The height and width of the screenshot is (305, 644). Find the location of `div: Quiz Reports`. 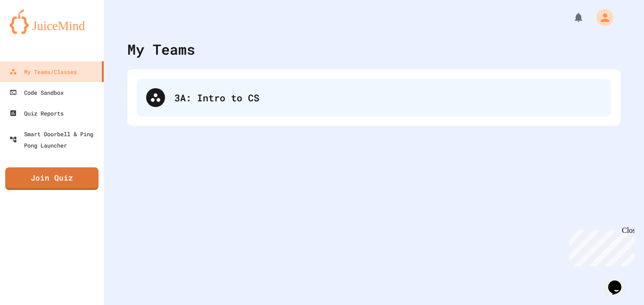

div: Quiz Reports is located at coordinates (36, 113).